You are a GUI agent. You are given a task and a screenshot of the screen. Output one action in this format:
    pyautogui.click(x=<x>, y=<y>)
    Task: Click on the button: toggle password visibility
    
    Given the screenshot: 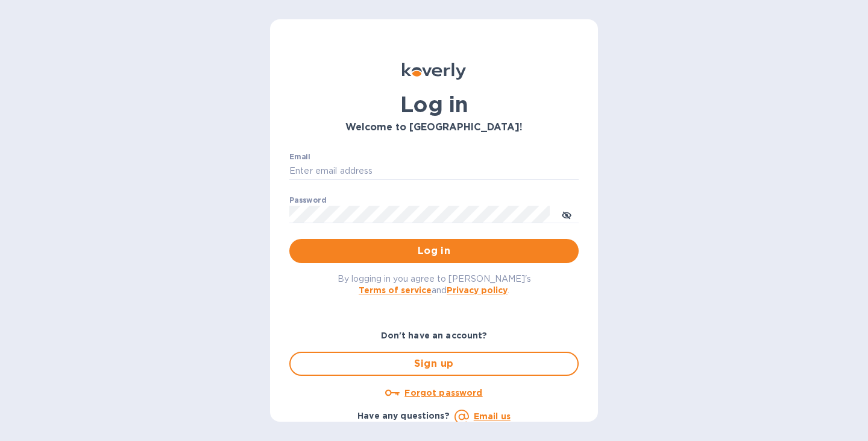 What is the action you would take?
    pyautogui.click(x=566, y=214)
    